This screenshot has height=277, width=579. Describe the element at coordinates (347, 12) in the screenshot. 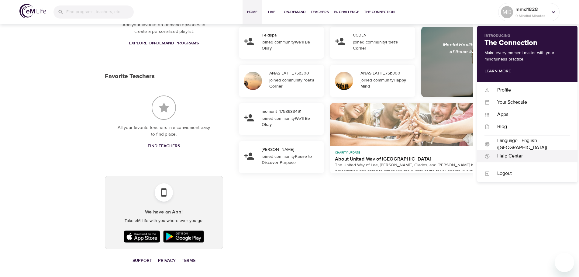

I see `span: 1% Challenge` at that location.